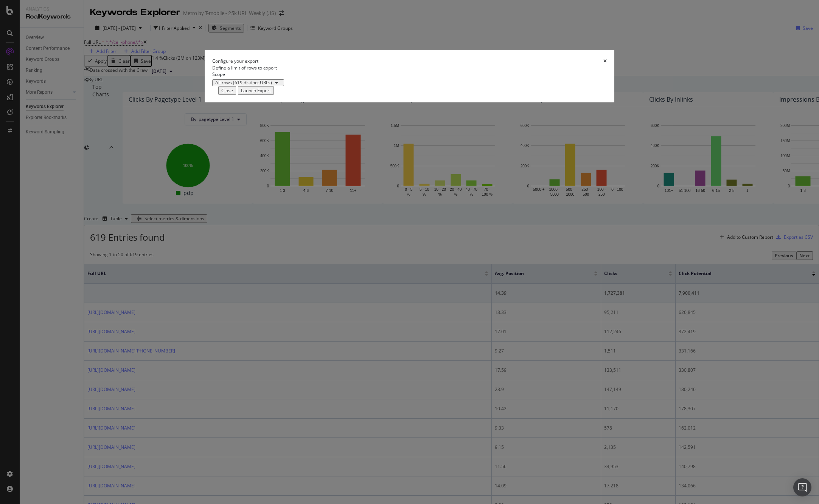 This screenshot has height=504, width=819. What do you see at coordinates (244, 83) in the screenshot?
I see `div: All rows (619 distinct URLs)` at bounding box center [244, 83].